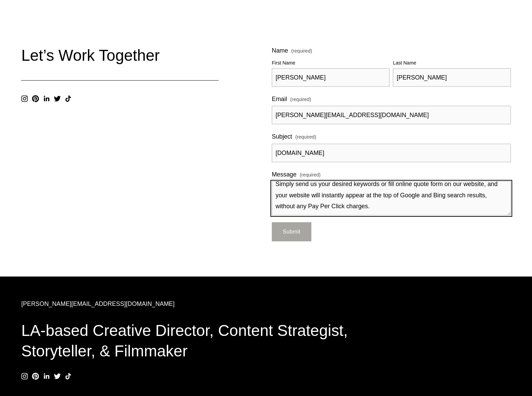  I want to click on span: Message, so click(284, 174).